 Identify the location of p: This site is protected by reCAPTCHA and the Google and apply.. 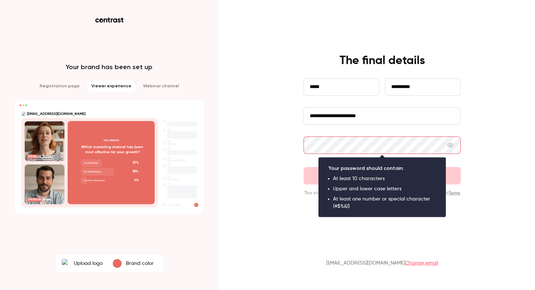
(382, 196).